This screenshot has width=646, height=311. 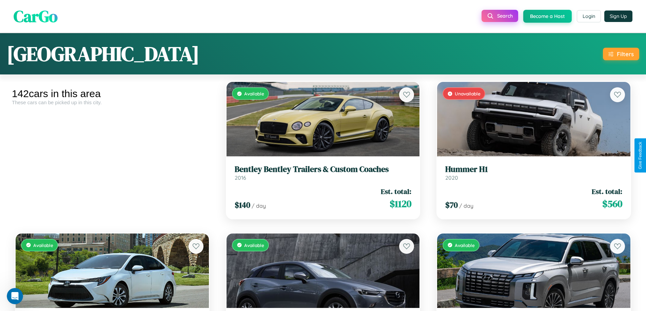 I want to click on a: Bentley Bentley Trailers & Custom Coaches2016, so click(x=323, y=173).